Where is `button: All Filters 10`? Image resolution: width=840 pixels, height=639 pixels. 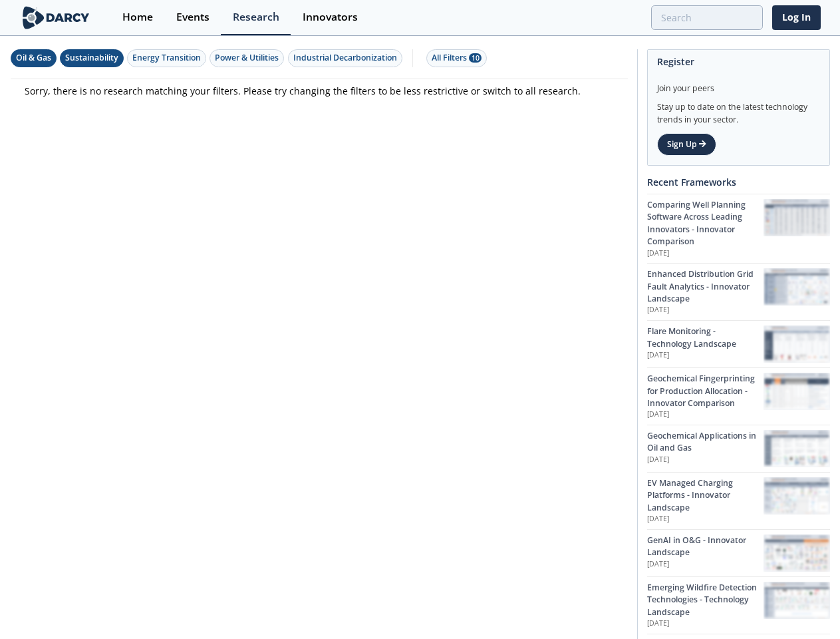
button: All Filters 10 is located at coordinates (457, 58).